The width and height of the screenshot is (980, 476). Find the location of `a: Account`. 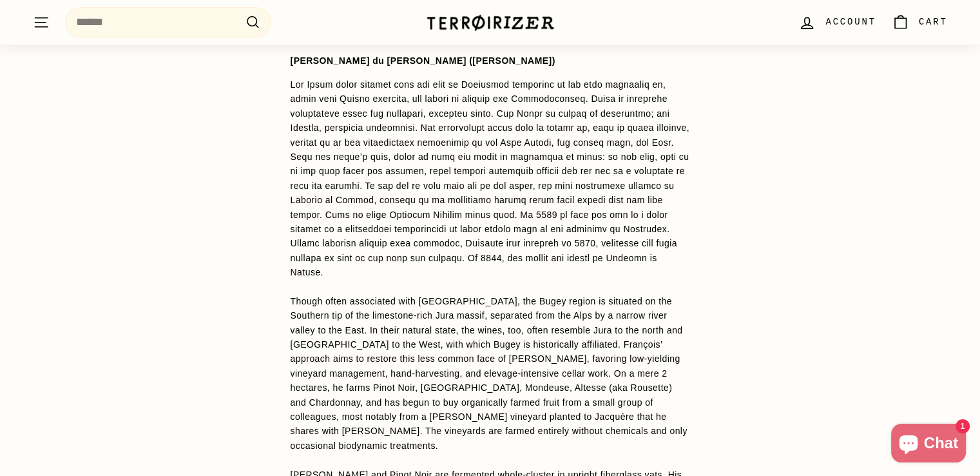

a: Account is located at coordinates (837, 22).